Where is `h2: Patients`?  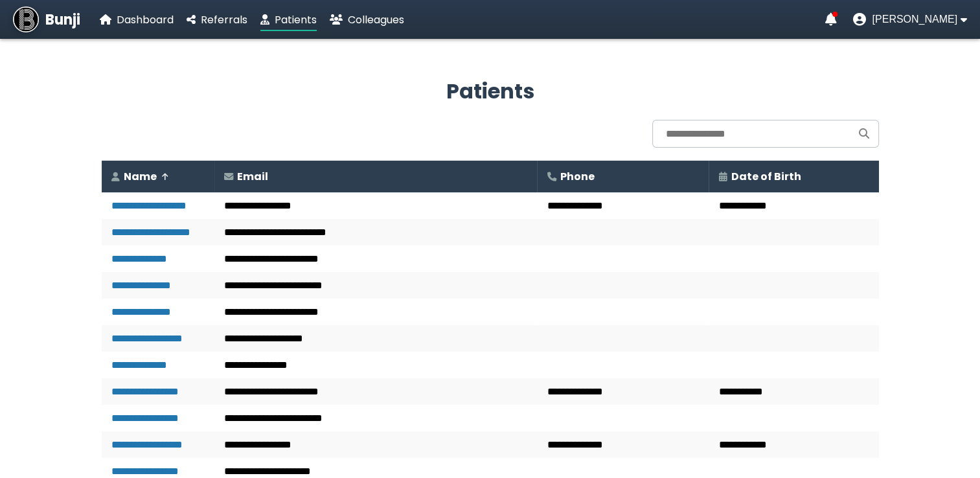
h2: Patients is located at coordinates (490, 92).